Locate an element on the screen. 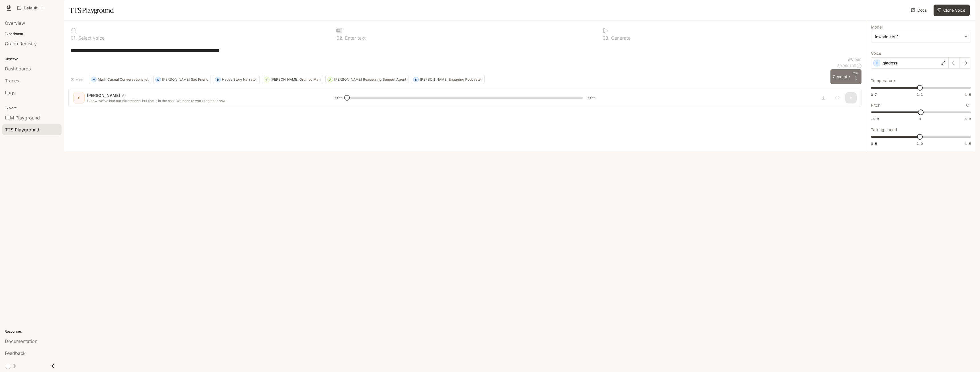 The width and height of the screenshot is (980, 372). div: A is located at coordinates (330, 80).